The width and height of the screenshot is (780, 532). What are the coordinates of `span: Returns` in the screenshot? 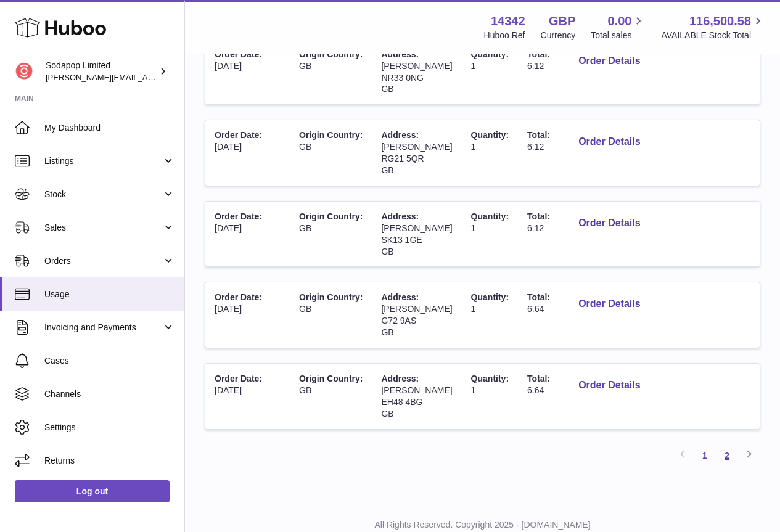 It's located at (110, 461).